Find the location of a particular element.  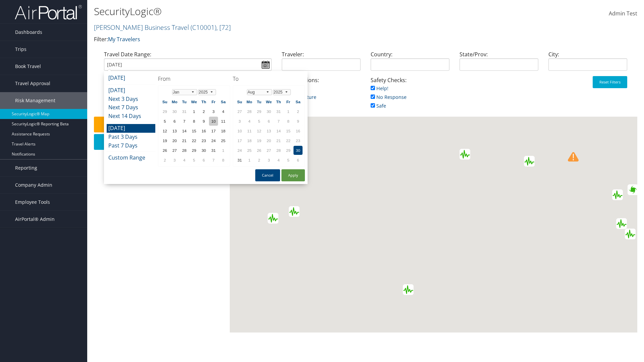

div: Green earthquake alert (Magnitude 5M, Depth:10km) in Myanmar 30/08/2025 17:05 UTC, 100 thousand i... is located at coordinates (618, 195).